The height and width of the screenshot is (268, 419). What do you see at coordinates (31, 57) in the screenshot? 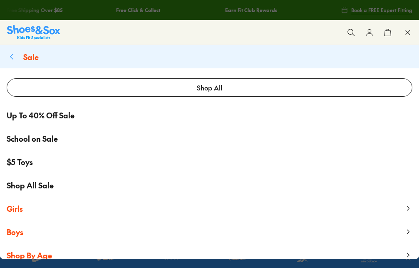
I see `span: Sale` at bounding box center [31, 57].